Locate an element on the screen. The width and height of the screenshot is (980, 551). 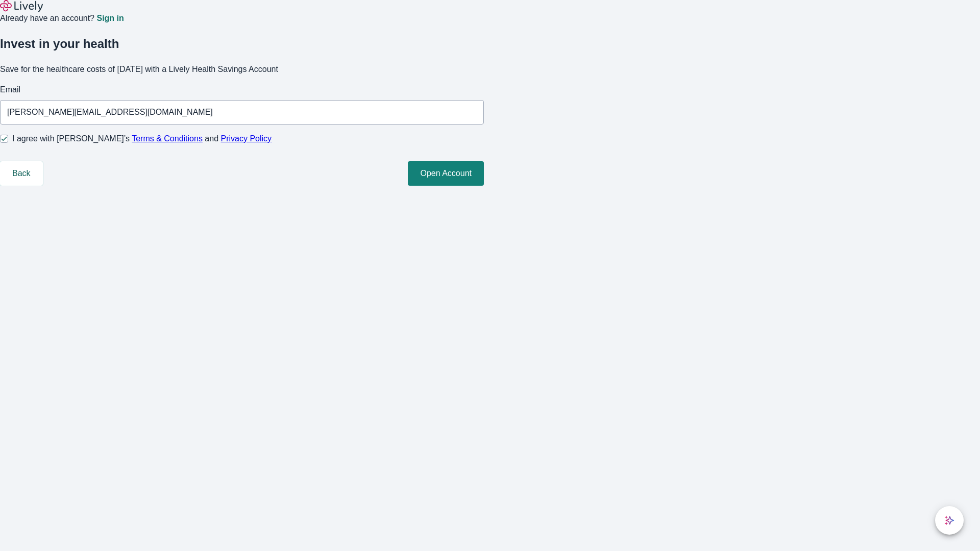
a: Sign in is located at coordinates (110, 18).